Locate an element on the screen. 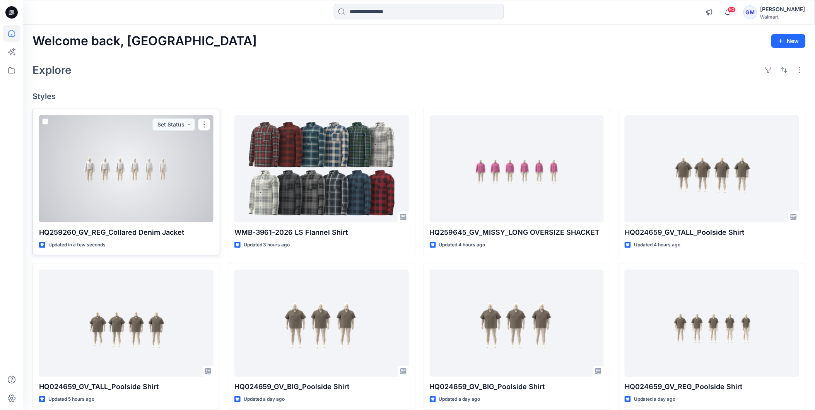  p: Updated in a few seconds is located at coordinates (77, 245).